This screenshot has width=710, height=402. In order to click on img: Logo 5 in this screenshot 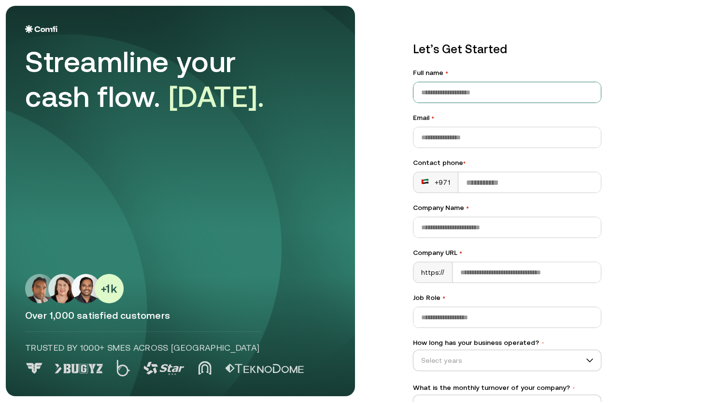, I will do `click(264, 368)`.